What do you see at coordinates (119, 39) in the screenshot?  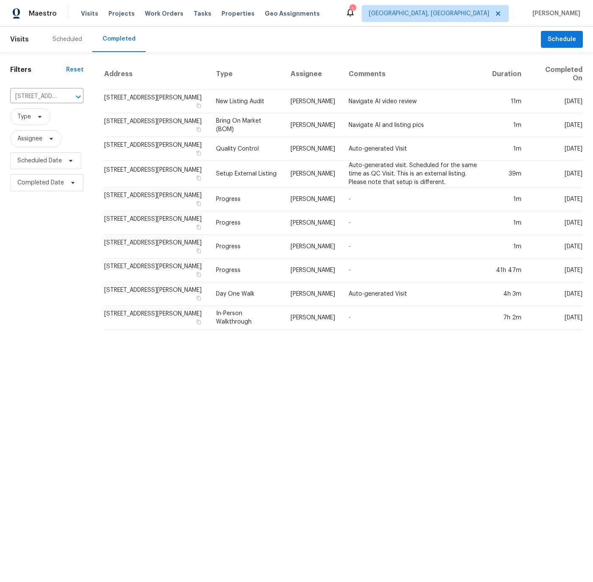 I see `div: Completed` at bounding box center [119, 39].